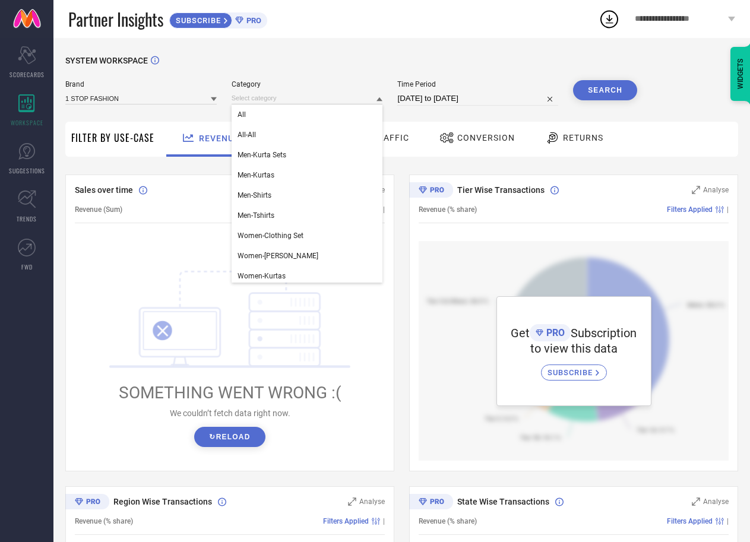  Describe the element at coordinates (229, 437) in the screenshot. I see `button: ↻Reload` at that location.